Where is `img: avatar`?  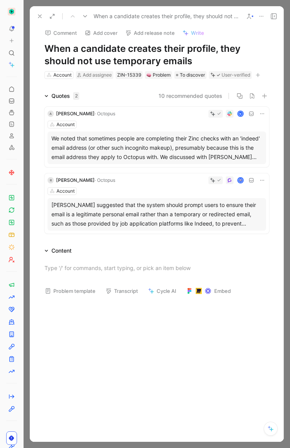 img: avatar is located at coordinates (240, 180).